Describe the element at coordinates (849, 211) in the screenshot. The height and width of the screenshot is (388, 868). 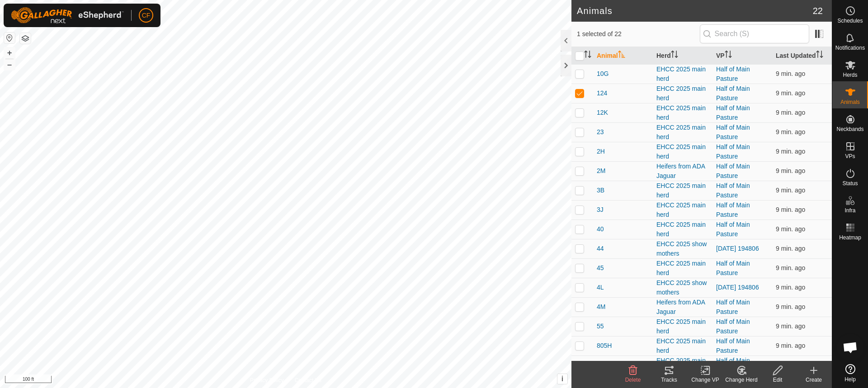
I see `span: Infra` at that location.